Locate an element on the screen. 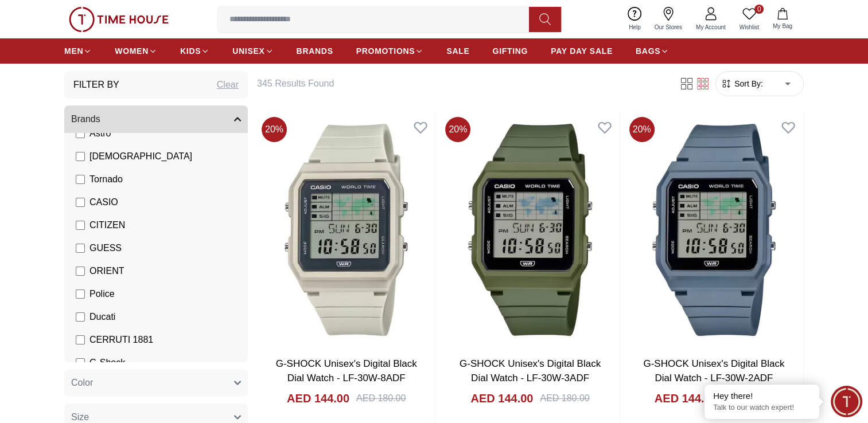 The image size is (868, 423). a: UNISEX is located at coordinates (252, 51).